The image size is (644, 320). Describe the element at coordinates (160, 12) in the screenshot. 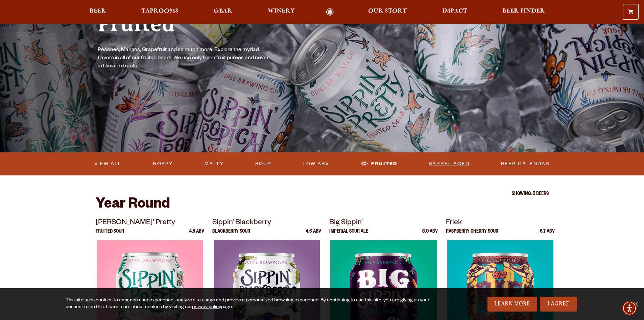

I see `a: Taprooms` at that location.